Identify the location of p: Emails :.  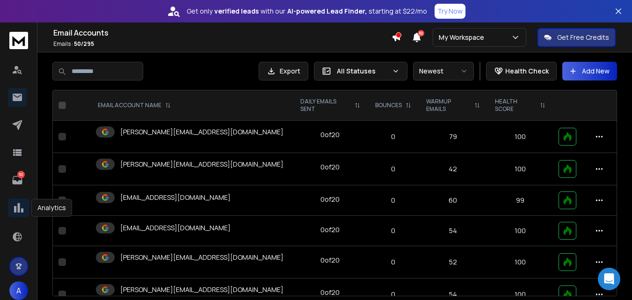
(222, 44).